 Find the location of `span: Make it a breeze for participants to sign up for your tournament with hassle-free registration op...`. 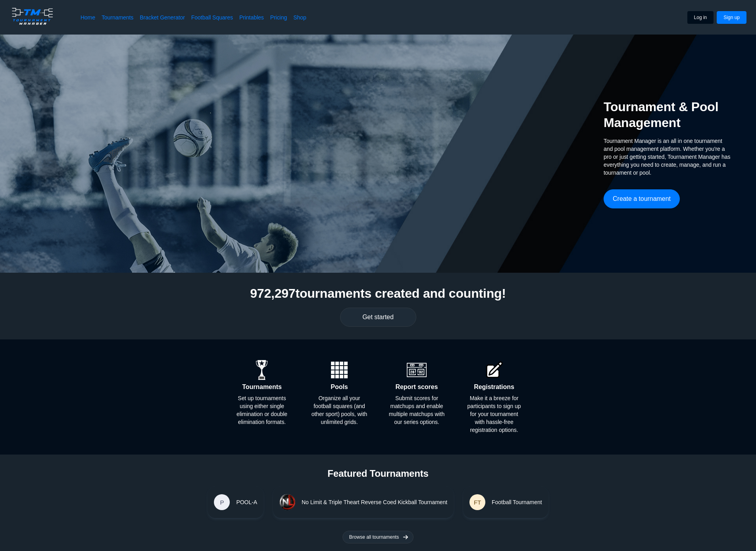

span: Make it a breeze for participants to sign up for your tournament with hassle-free registration op... is located at coordinates (494, 414).